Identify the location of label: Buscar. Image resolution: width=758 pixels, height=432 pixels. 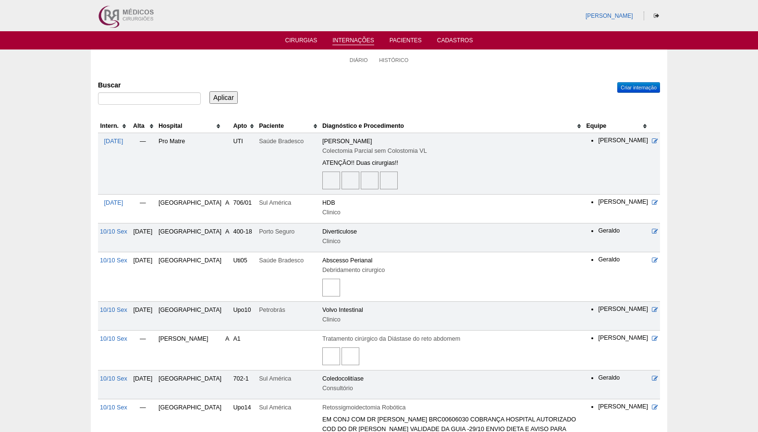
(149, 85).